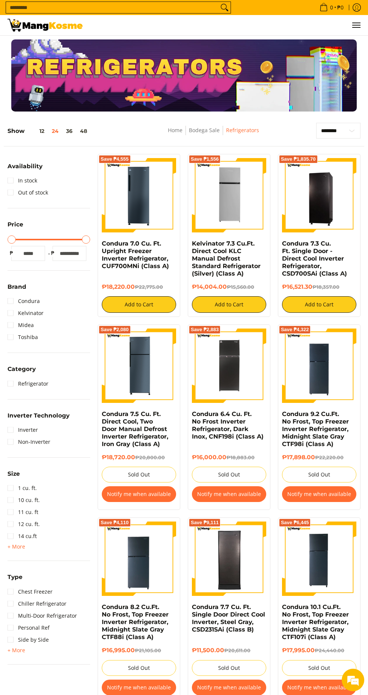 Image resolution: width=368 pixels, height=695 pixels. I want to click on img: Kelvinator 7.3 Cu.Ft. Direct Cool KLC Manual Defrost Standard Refrigerator (Silver) (Class A), so click(229, 195).